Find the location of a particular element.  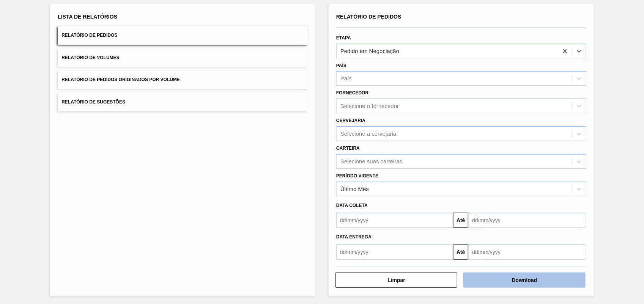

label: País is located at coordinates (341, 66).